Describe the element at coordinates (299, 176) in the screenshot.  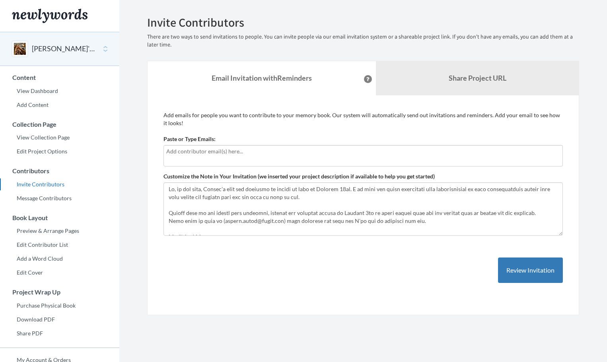
I see `label: Customize the Note in Your Invitation (we inserted your project description if available to help ...` at that location.